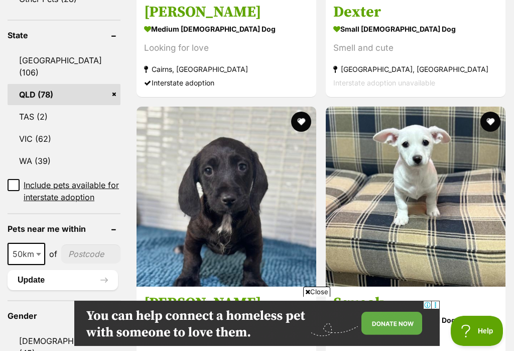 The width and height of the screenshot is (514, 351). I want to click on span: Interstate adoption unavailable, so click(384, 82).